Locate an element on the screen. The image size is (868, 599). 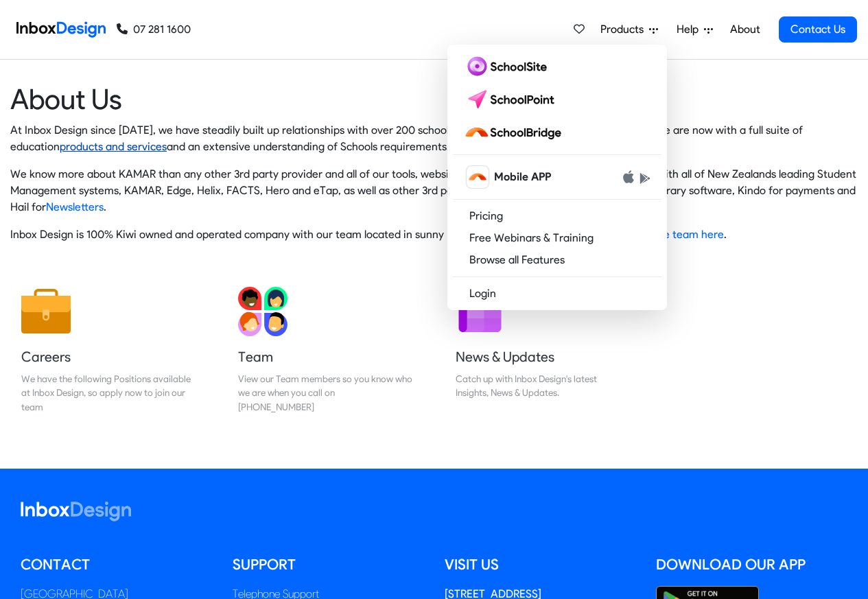
img: 2022_01_13_icon_job.svg is located at coordinates (46, 311).